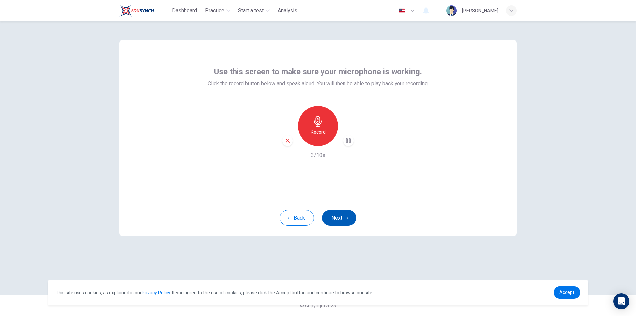 The image size is (636, 316). What do you see at coordinates (451, 11) in the screenshot?
I see `img: Profile picture` at bounding box center [451, 11].